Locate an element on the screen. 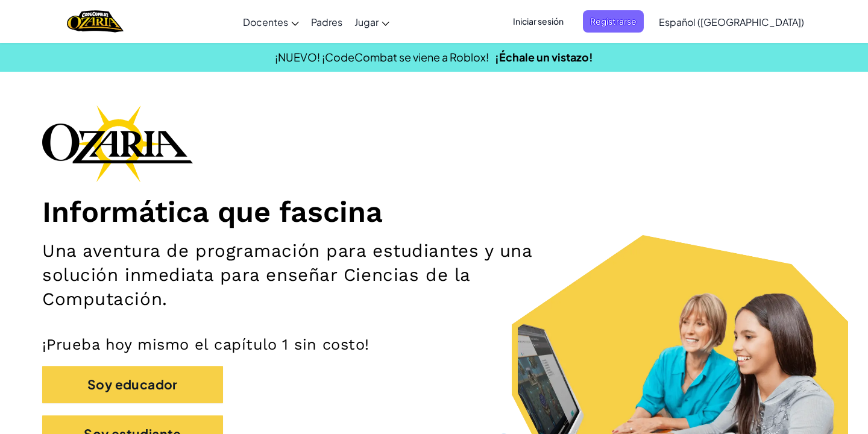 The width and height of the screenshot is (868, 434). a: ¡Échale un vistazo! is located at coordinates (543, 57).